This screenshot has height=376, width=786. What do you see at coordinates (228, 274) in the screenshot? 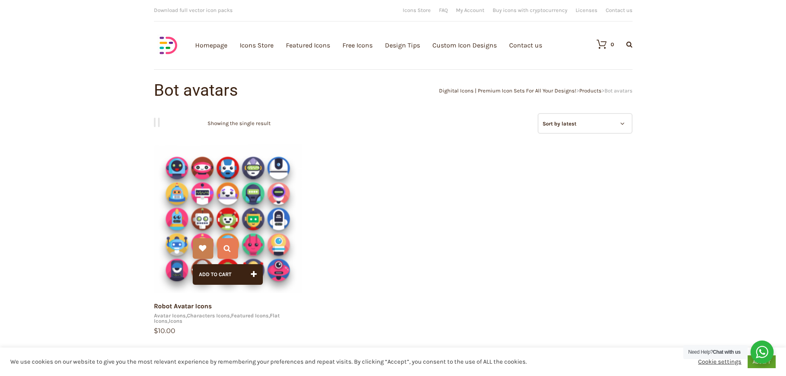
I see `button: Add to cart` at bounding box center [228, 274].